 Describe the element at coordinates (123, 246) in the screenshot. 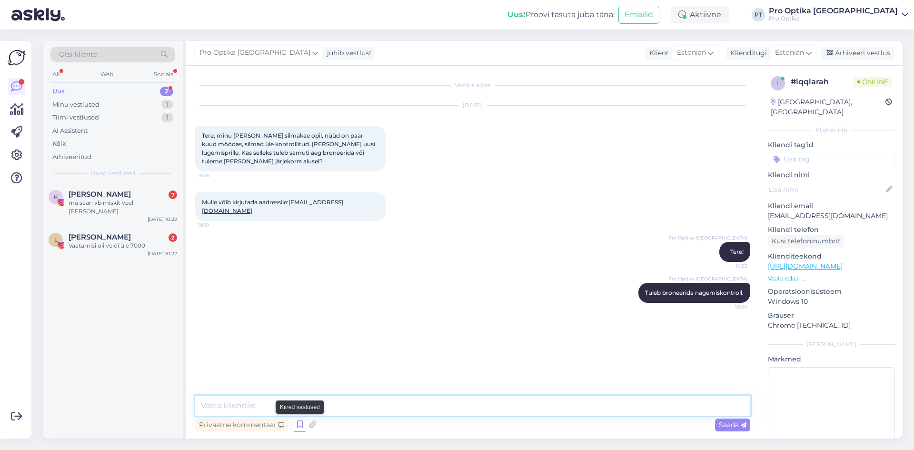

I see `div: Vaatamisi oli veidi üle 7000` at that location.